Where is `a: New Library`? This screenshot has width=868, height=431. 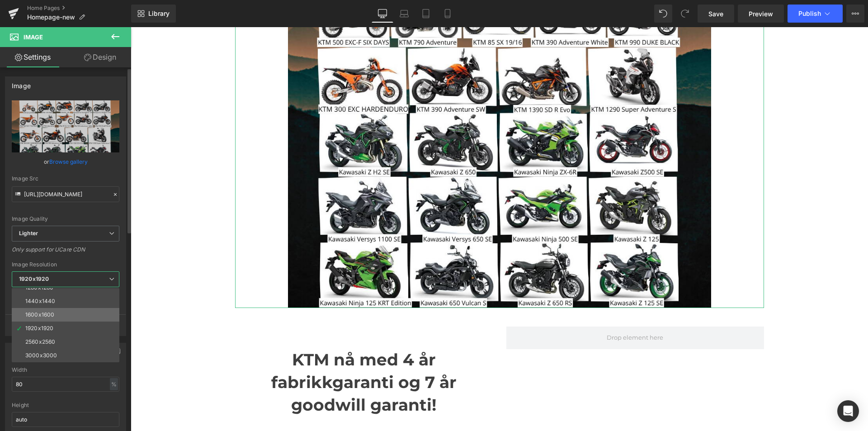
a: New Library is located at coordinates (153, 14).